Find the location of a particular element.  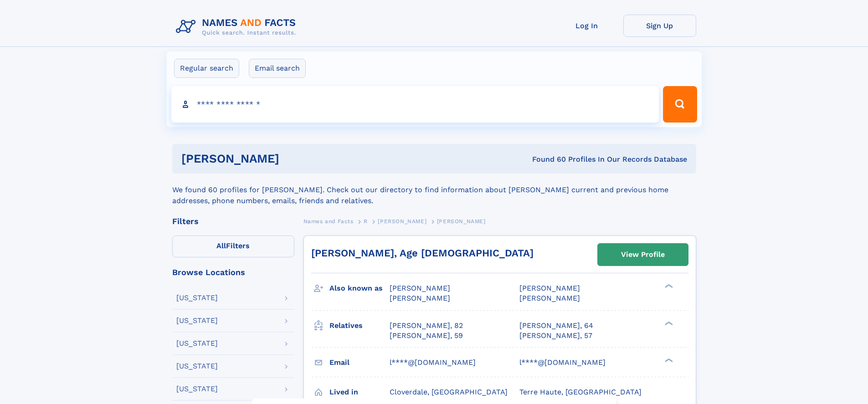

input: search input is located at coordinates (415, 104).